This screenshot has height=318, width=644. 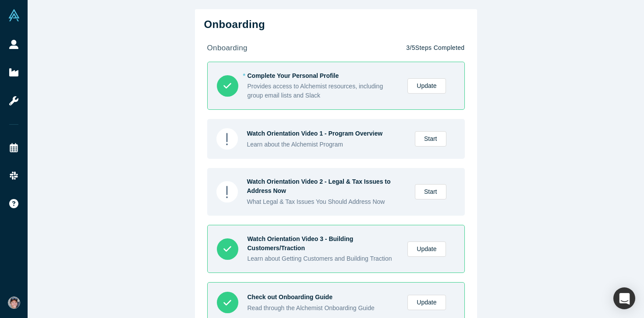 What do you see at coordinates (327, 134) in the screenshot?
I see `div: Watch Orientation Video 1 - Program Overview` at bounding box center [327, 134].